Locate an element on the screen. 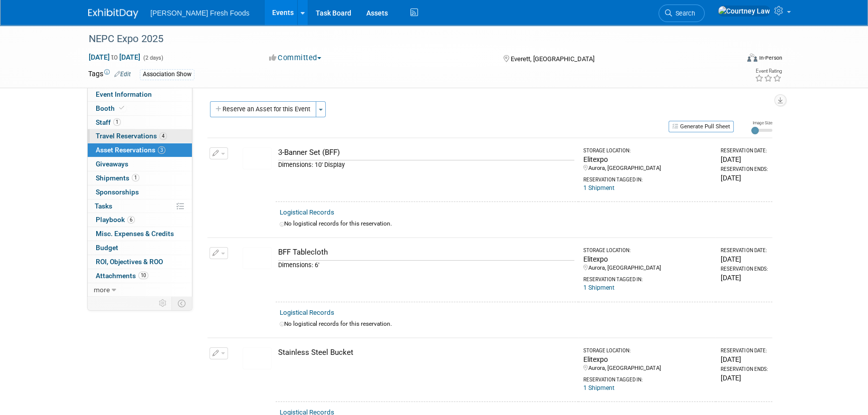 Image resolution: width=868 pixels, height=415 pixels. span: Staff is located at coordinates (108, 122).